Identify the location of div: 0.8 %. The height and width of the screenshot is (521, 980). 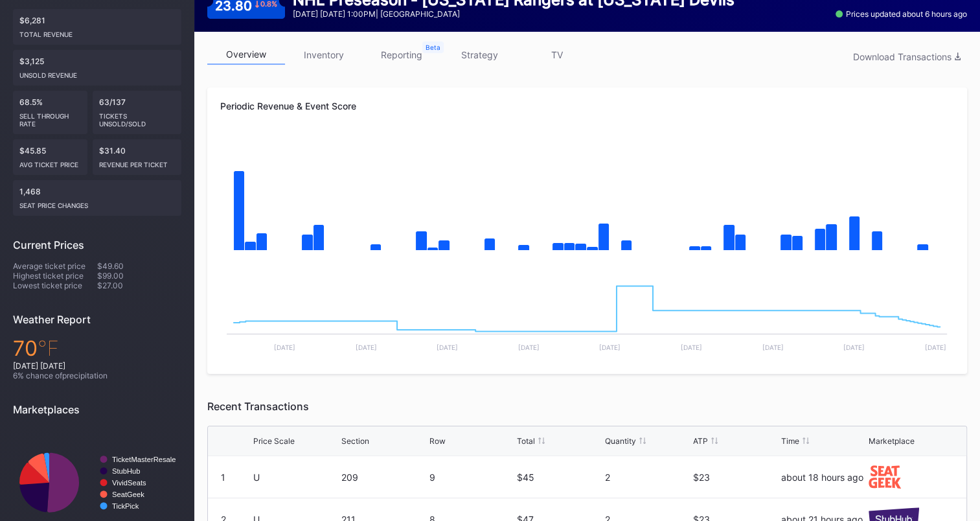
(269, 4).